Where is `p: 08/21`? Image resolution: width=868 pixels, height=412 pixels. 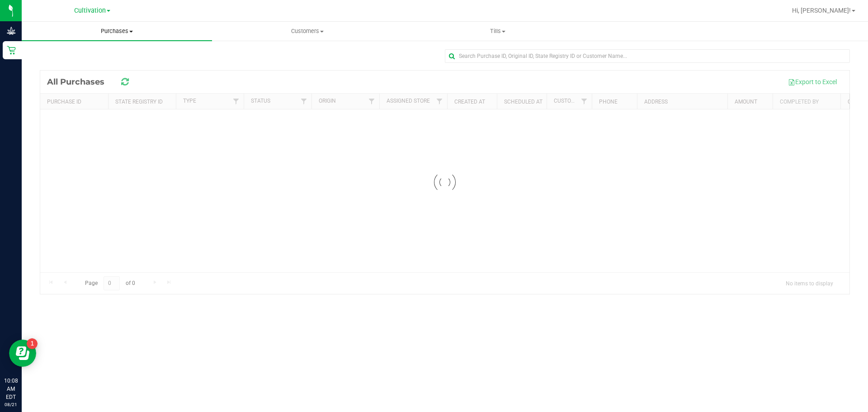 p: 08/21 is located at coordinates (11, 405).